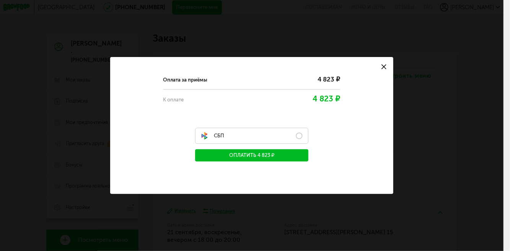  Describe the element at coordinates (252, 155) in the screenshot. I see `button: Оплатить 4 823 ₽` at that location.